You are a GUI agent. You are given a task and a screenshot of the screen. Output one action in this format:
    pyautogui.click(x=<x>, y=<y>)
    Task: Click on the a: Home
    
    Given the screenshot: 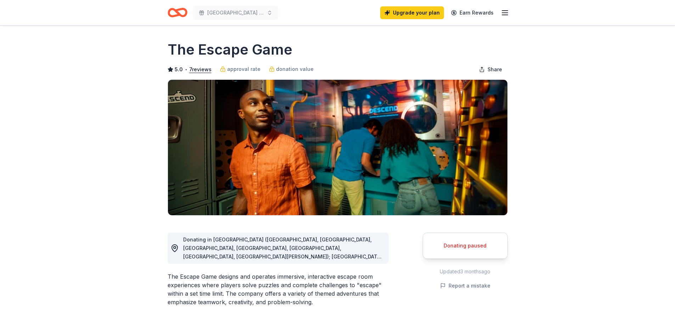 What is the action you would take?
    pyautogui.click(x=177, y=12)
    